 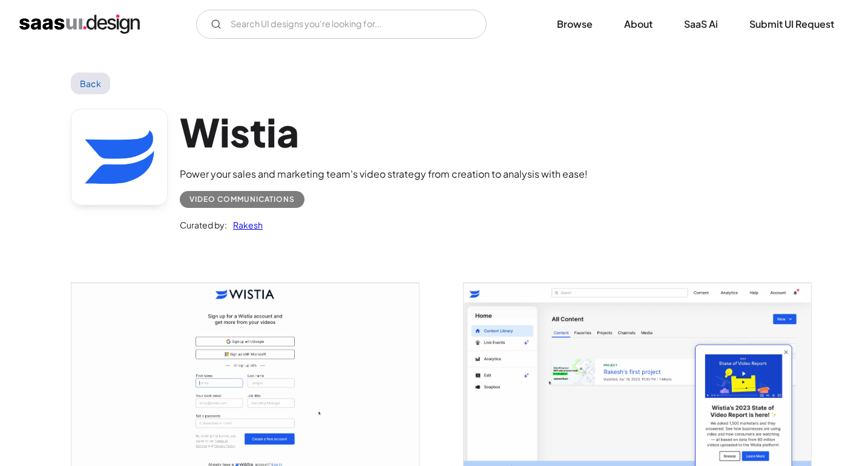 What do you see at coordinates (384, 132) in the screenshot?
I see `h1: Wistia` at bounding box center [384, 132].